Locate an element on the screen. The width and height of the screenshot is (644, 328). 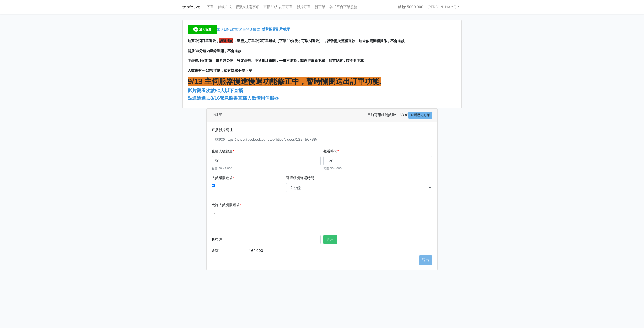
a: 聯繫&注意事項 is located at coordinates (247, 7).